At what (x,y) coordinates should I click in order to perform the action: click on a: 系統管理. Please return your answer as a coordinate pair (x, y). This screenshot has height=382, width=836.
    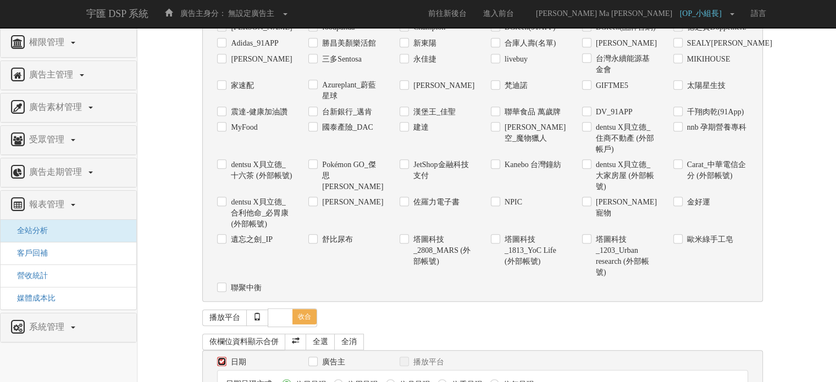
    Looking at the image, I should click on (68, 328).